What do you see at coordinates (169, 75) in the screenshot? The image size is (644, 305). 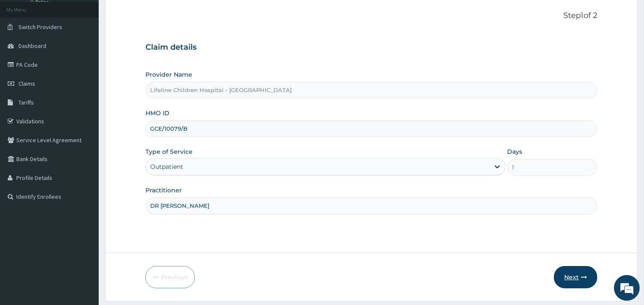 I see `label: Provider Name` at bounding box center [169, 75].